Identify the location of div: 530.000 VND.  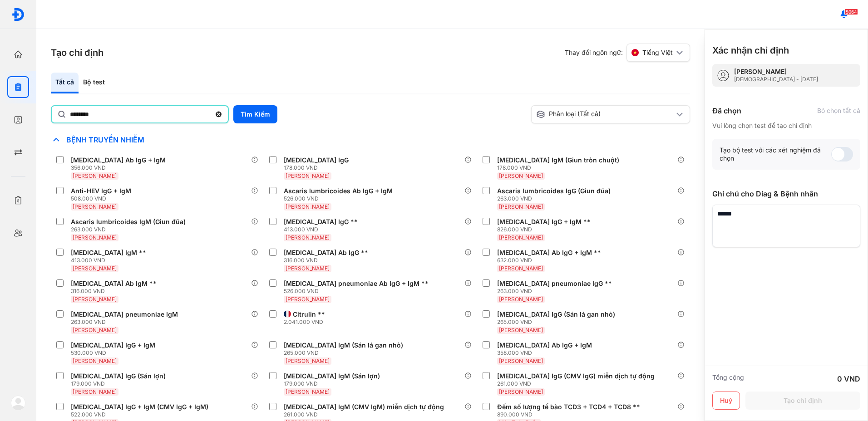
(115, 353).